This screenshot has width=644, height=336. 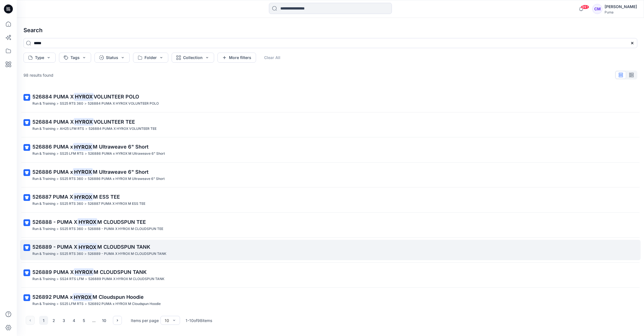 I want to click on p: 526884 PUMA X HYROX VOLUNTEER TEE, so click(x=122, y=129).